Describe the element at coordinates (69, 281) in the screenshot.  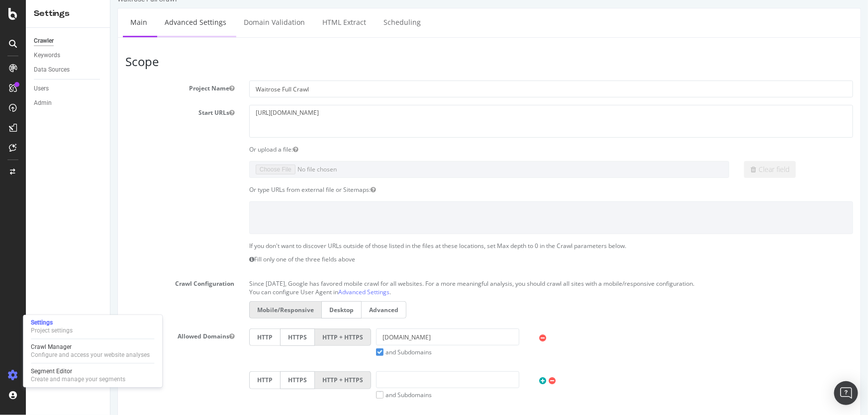
I see `label: Crawl Configuration` at that location.